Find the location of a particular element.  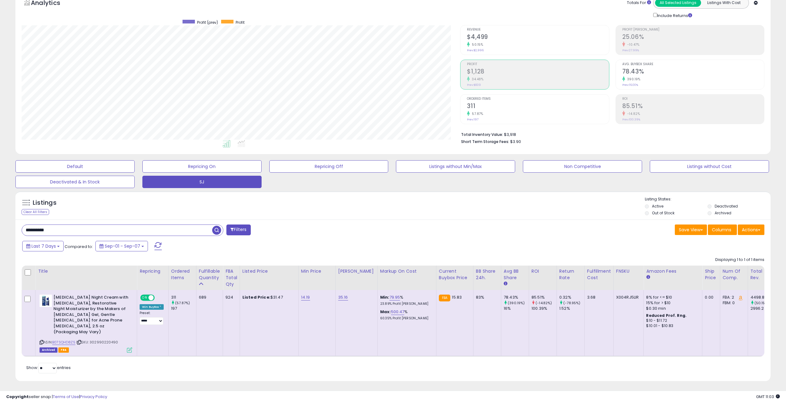

div: X004RJ5LIR is located at coordinates (628, 297).